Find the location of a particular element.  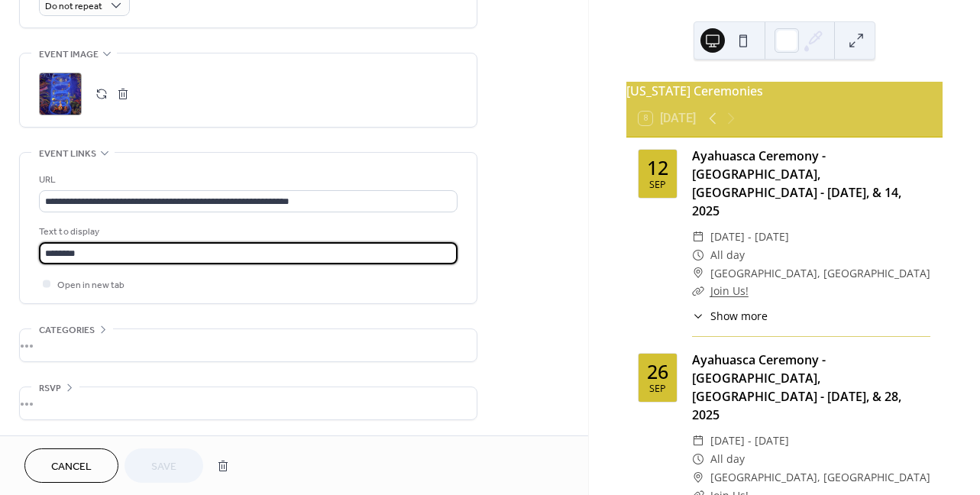

button: ​Show more is located at coordinates (729, 315).